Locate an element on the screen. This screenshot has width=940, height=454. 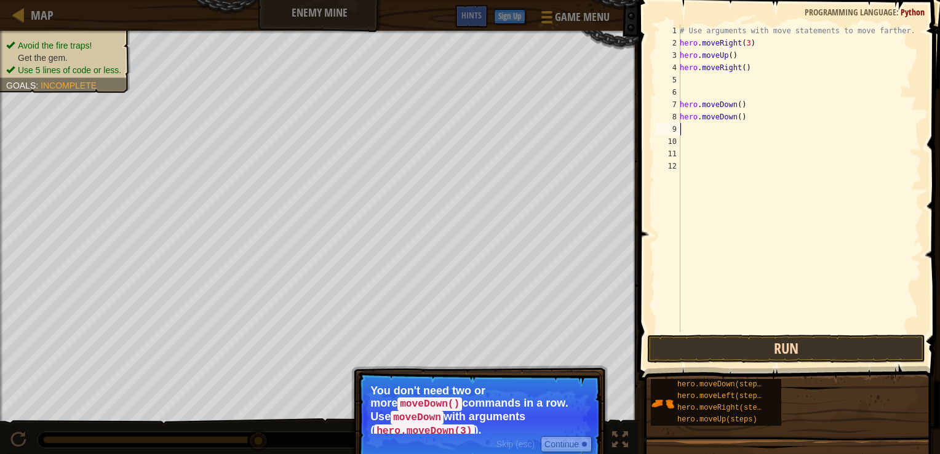
span: Python is located at coordinates (912, 12).